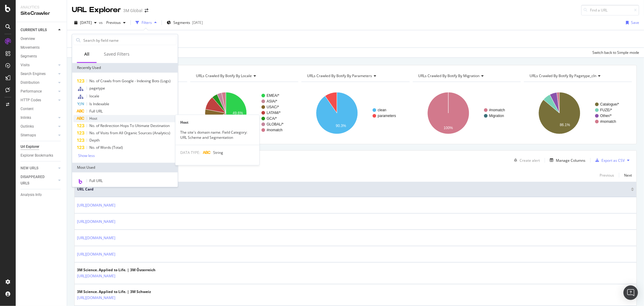 Image resolution: width=644 pixels, height=306 pixels. What do you see at coordinates (449, 76) in the screenshot?
I see `span: URLs Crawled By Botify By migration` at bounding box center [449, 76].